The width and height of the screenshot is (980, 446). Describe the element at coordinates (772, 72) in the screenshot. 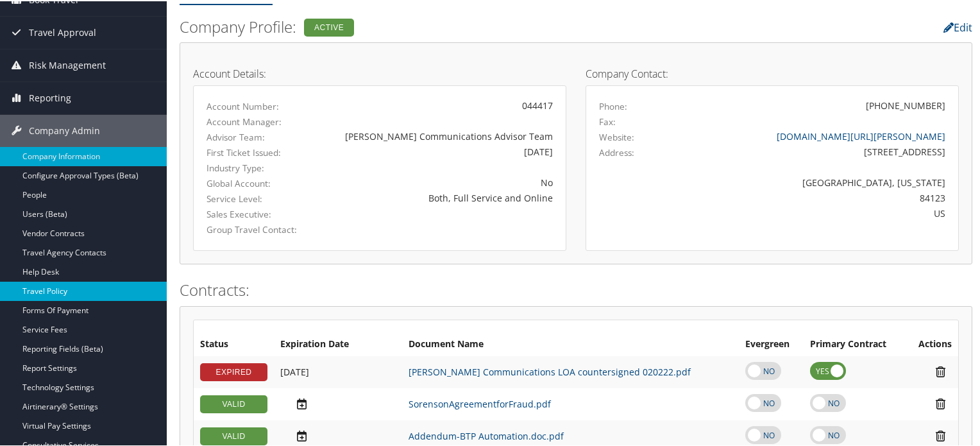

I see `h4: Company Contact:` at that location.